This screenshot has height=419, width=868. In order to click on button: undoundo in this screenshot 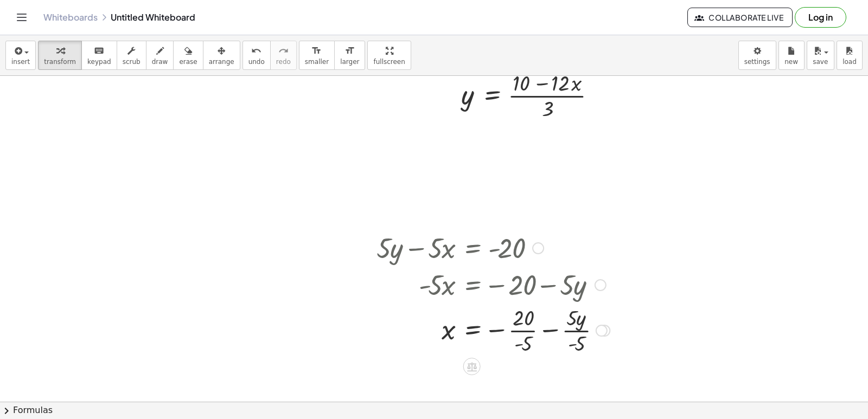, I will do `click(257, 55)`.